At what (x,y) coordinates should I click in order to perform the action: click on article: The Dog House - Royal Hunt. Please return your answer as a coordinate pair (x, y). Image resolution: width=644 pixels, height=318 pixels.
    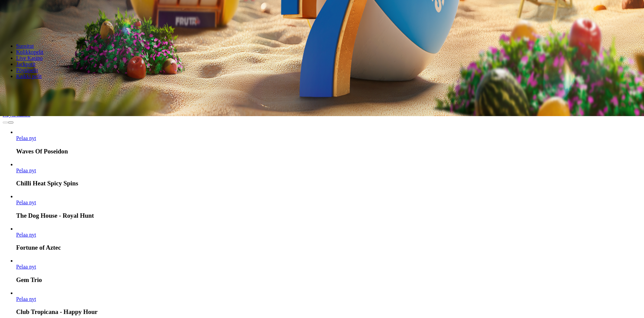
    Looking at the image, I should click on (328, 206).